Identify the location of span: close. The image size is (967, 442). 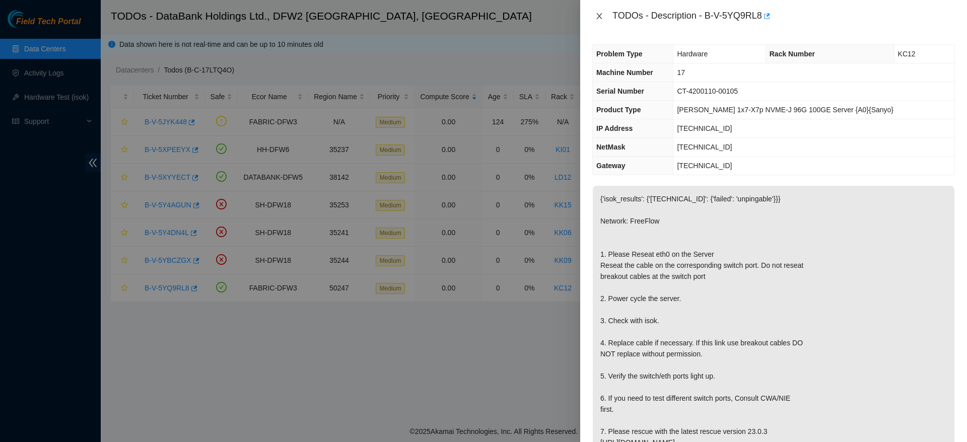
(599, 16).